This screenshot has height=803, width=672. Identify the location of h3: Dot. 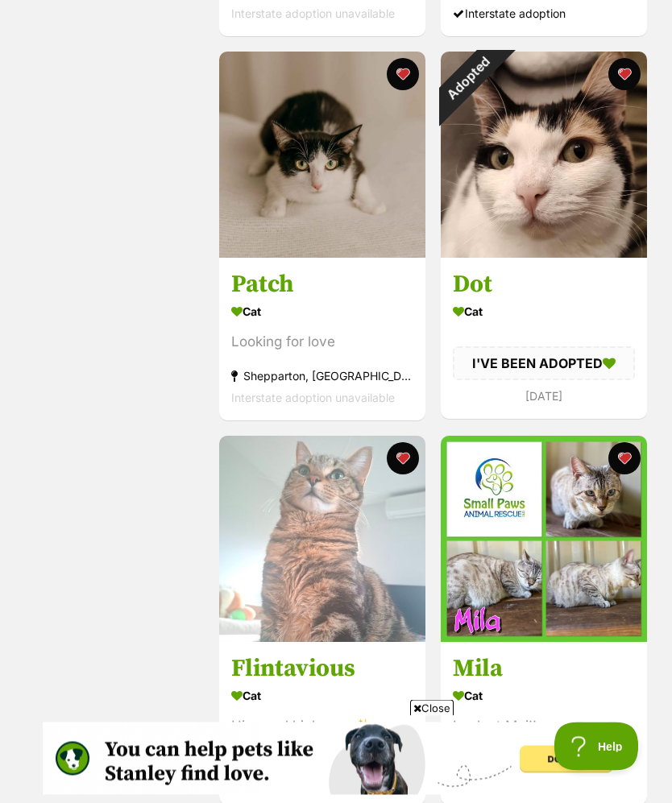
(544, 286).